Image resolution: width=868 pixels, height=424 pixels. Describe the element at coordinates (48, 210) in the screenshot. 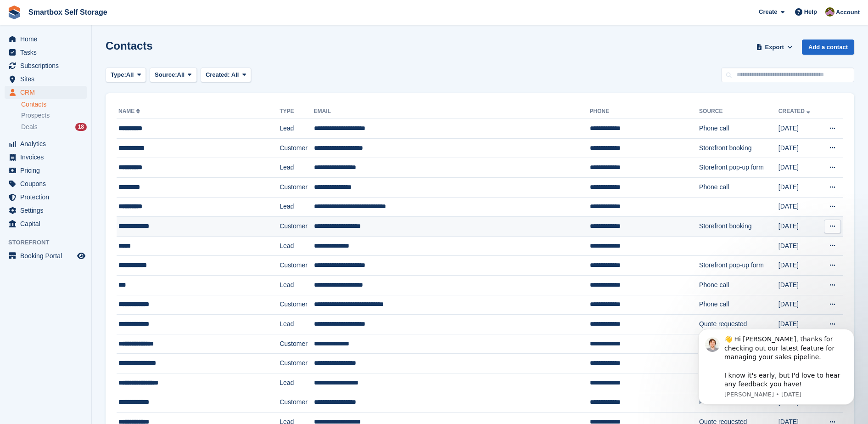

I see `span: Settings` at that location.